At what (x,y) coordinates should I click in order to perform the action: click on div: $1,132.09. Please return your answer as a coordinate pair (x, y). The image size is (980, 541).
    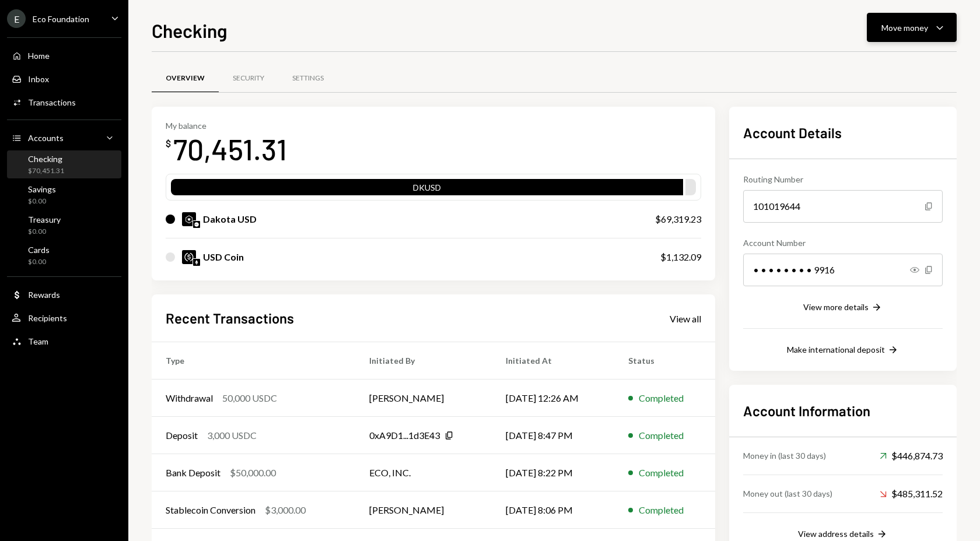
    Looking at the image, I should click on (681, 257).